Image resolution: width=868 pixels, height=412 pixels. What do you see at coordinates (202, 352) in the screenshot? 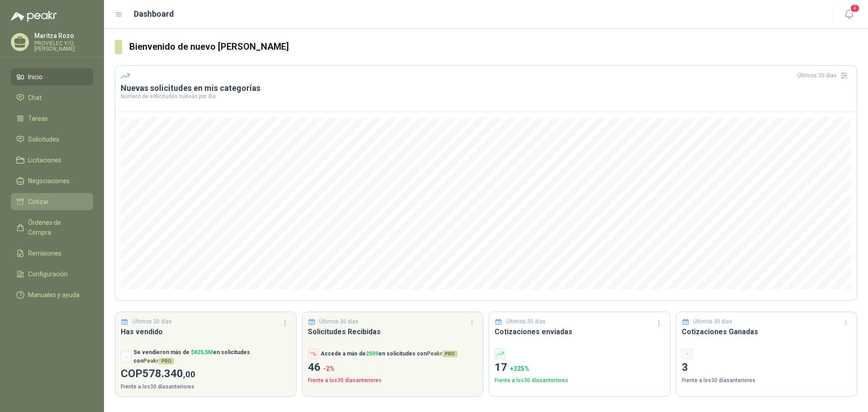
I see `span: $ 825,5M` at bounding box center [202, 352].